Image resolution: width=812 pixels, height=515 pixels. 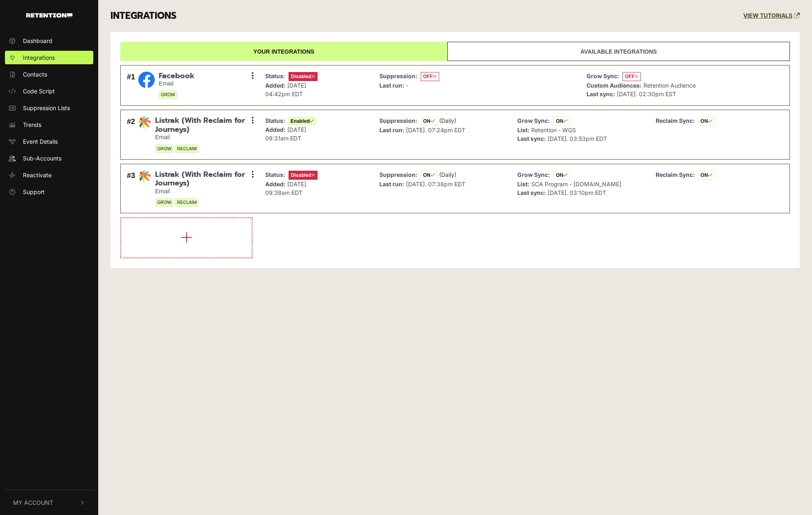 I want to click on span: Retention - WGS, so click(x=554, y=130).